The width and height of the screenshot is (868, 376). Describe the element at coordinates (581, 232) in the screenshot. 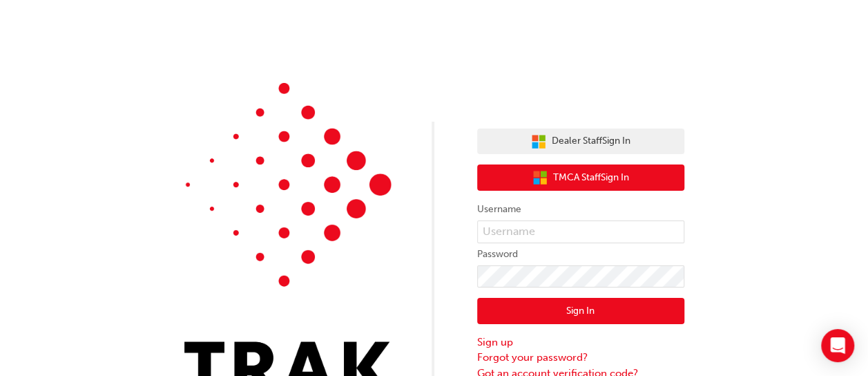

I see `input: Username` at that location.